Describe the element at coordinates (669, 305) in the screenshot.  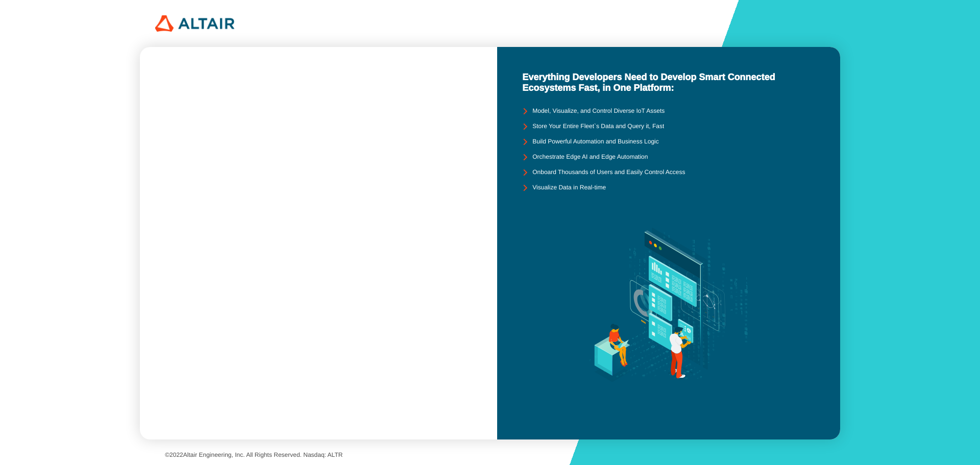
I see `img: background.svg` at that location.